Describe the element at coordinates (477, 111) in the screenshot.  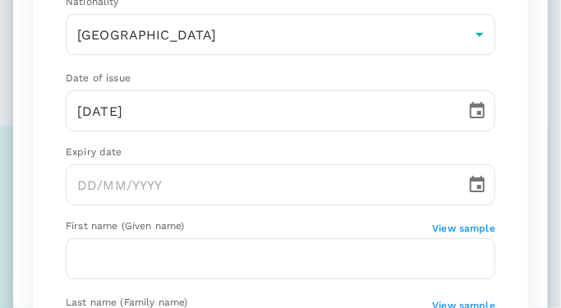
I see `button: Choose date, selected date is Jun 1, 2024` at that location.